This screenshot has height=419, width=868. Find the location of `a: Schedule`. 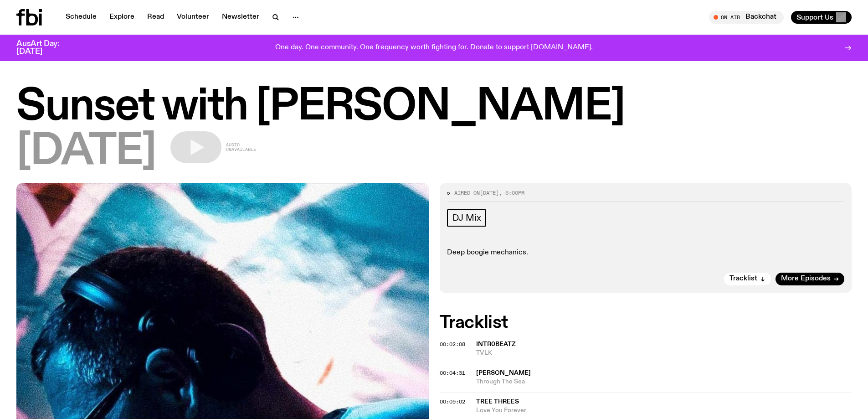

a: Schedule is located at coordinates (81, 17).